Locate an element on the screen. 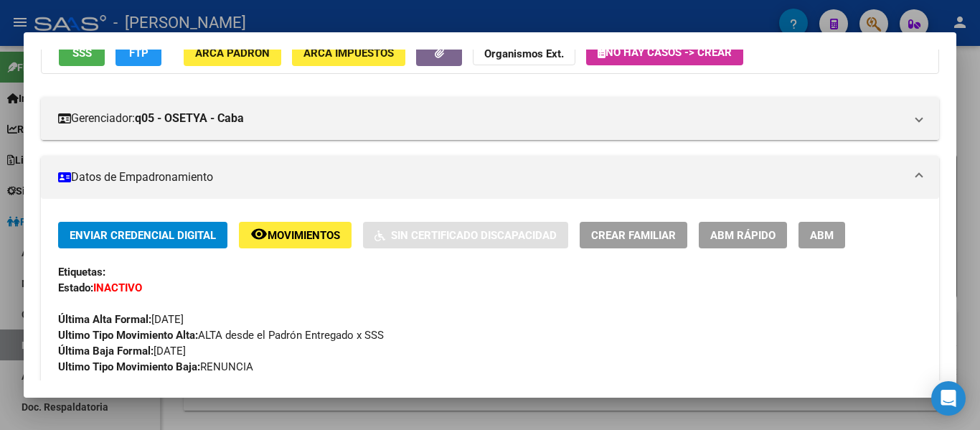 This screenshot has width=980, height=430. strong: INACTIVO is located at coordinates (117, 288).